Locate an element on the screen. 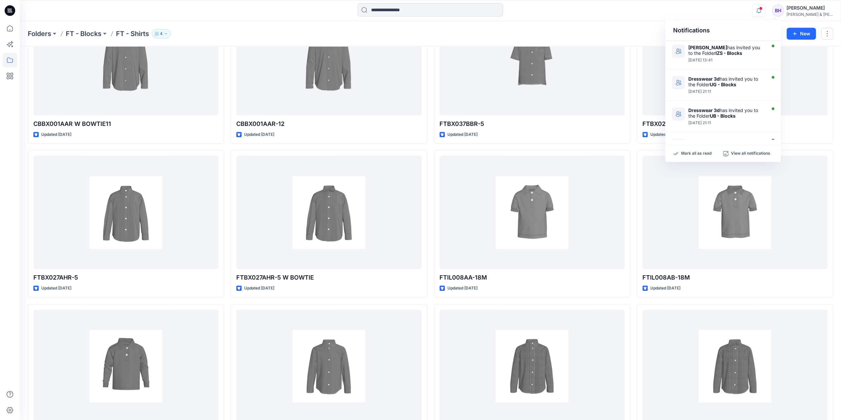  div: Notifications is located at coordinates (723, 30).